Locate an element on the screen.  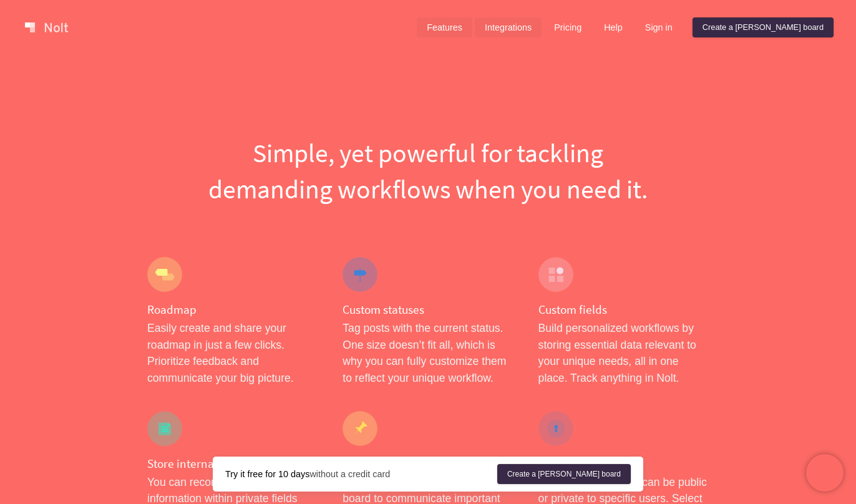
h4: Private boards is located at coordinates (624, 464).